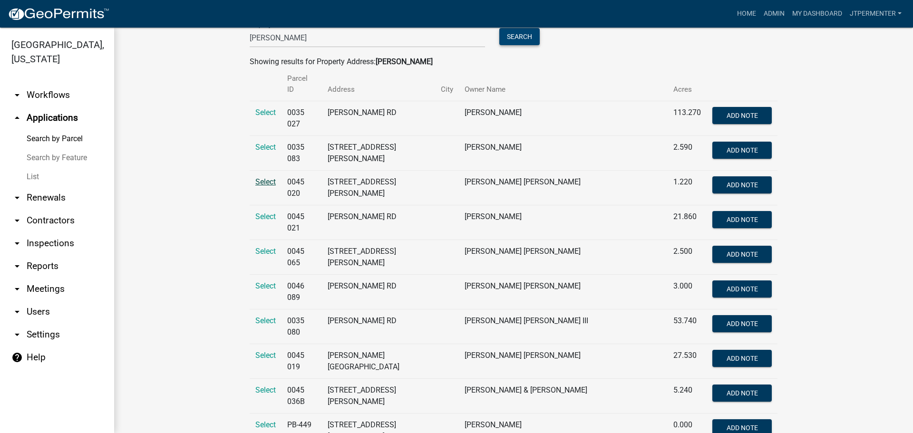  I want to click on td: 2.500, so click(687, 257).